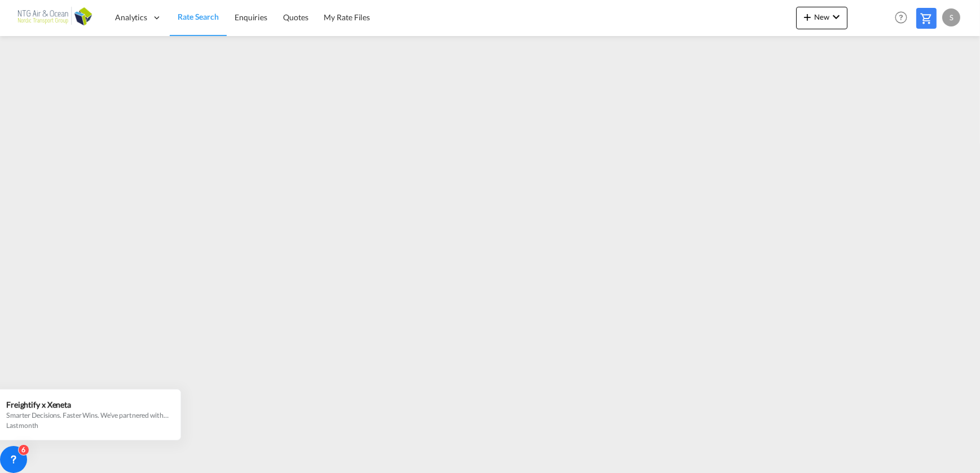 The height and width of the screenshot is (473, 980). Describe the element at coordinates (251, 17) in the screenshot. I see `span: Enquiries` at that location.